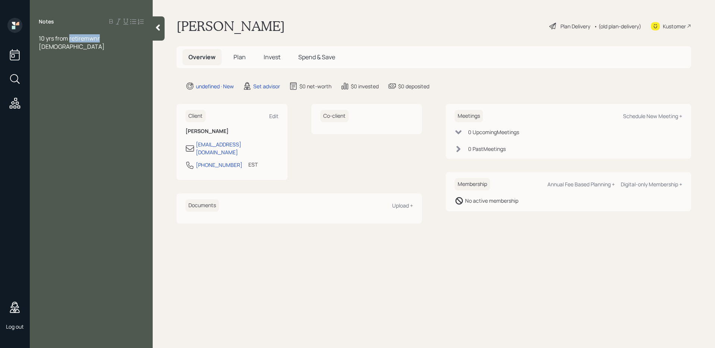  What do you see at coordinates (403, 205) in the screenshot?
I see `div: Upload +` at bounding box center [403, 205].